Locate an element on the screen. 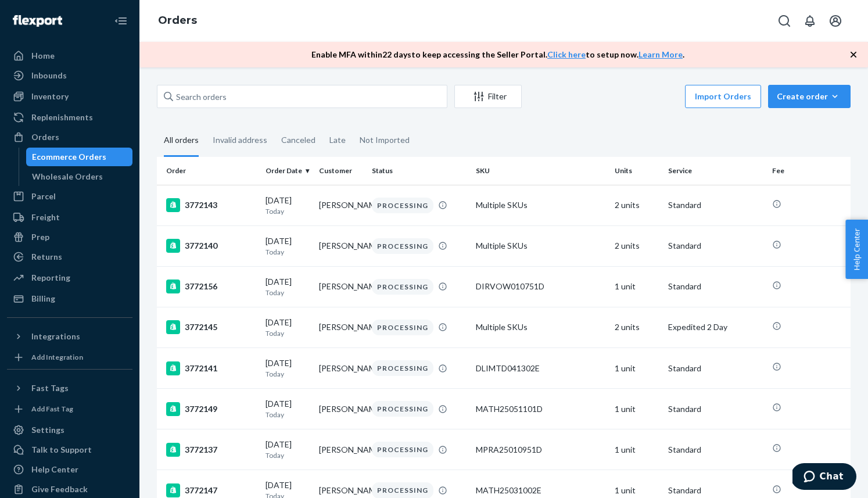  div: Wholesale Orders is located at coordinates (67, 177).